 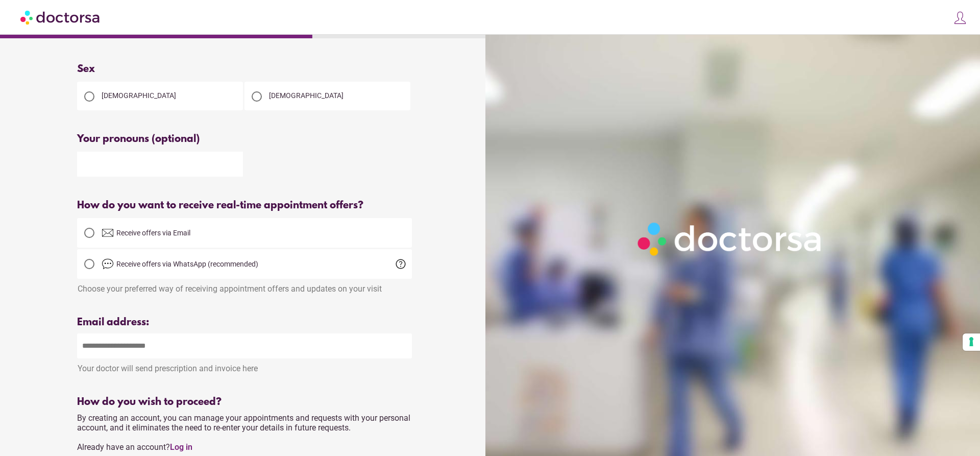 I want to click on span: Receive offers via Email, so click(x=153, y=233).